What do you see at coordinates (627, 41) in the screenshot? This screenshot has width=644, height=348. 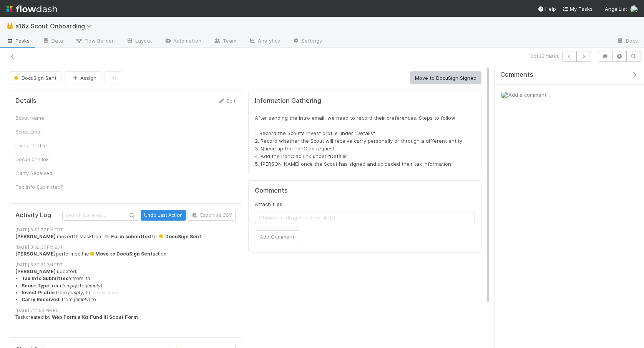 I see `a: Docs` at bounding box center [627, 41].